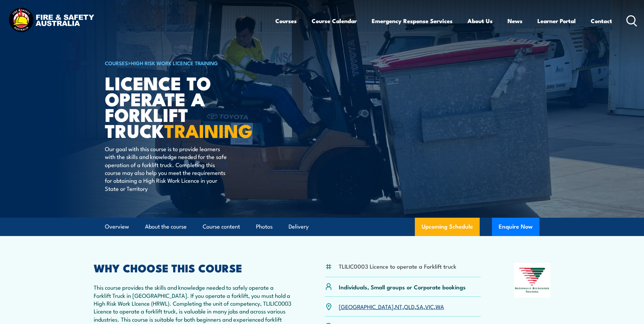 The image size is (644, 324). I want to click on a: COURSES, so click(116, 62).